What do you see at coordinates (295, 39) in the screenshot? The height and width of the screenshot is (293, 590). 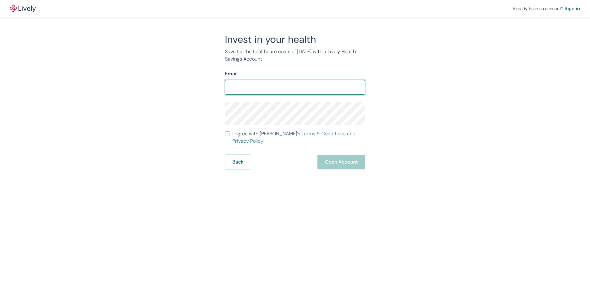 I see `h2: Invest in your health` at bounding box center [295, 39].